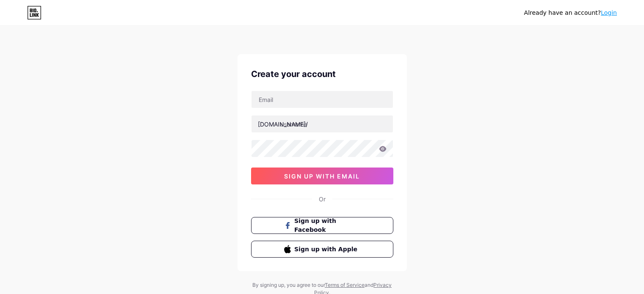 The height and width of the screenshot is (294, 644). Describe the element at coordinates (322, 74) in the screenshot. I see `div: Create your account` at that location.